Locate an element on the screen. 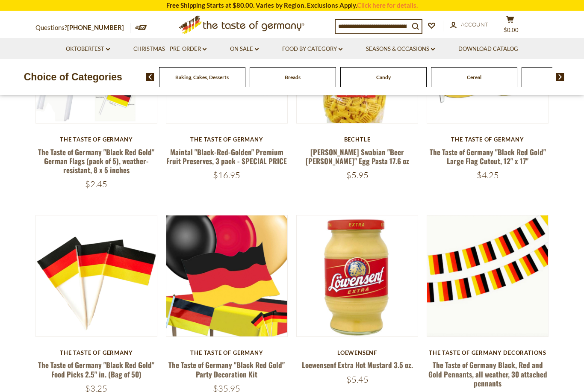 The height and width of the screenshot is (392, 584). a: Food By Category is located at coordinates (312, 49).